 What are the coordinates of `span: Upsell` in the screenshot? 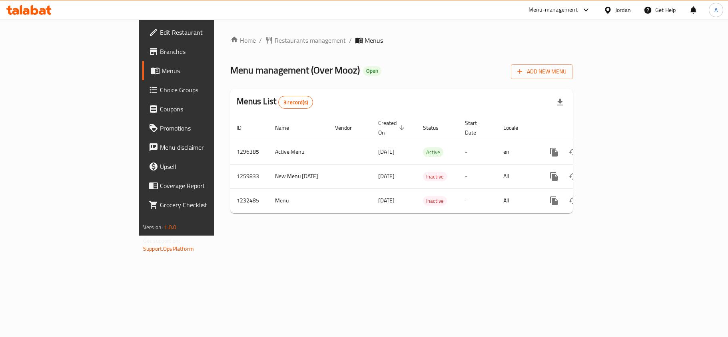 It's located at (207, 167).